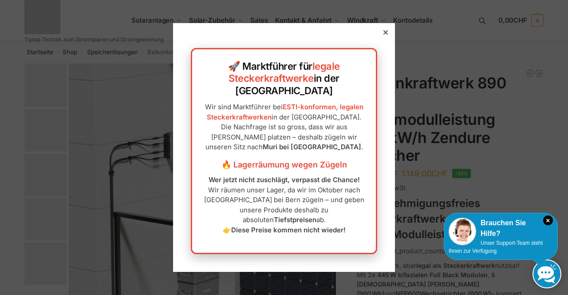  Describe the element at coordinates (285, 112) in the screenshot. I see `a: ESTI-konformen, legalen Steckerkraftwerken` at that location.